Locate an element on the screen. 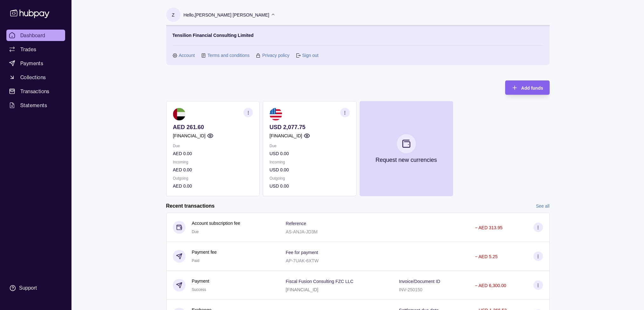  span: Trades is located at coordinates (28, 49).